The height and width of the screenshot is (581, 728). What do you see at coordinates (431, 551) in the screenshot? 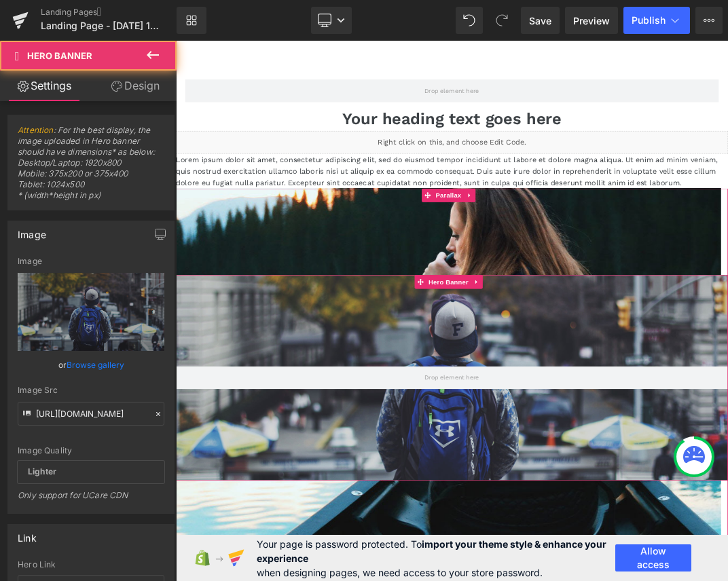
I see `strong: import your theme style & enhance your experience` at bounding box center [431, 551].